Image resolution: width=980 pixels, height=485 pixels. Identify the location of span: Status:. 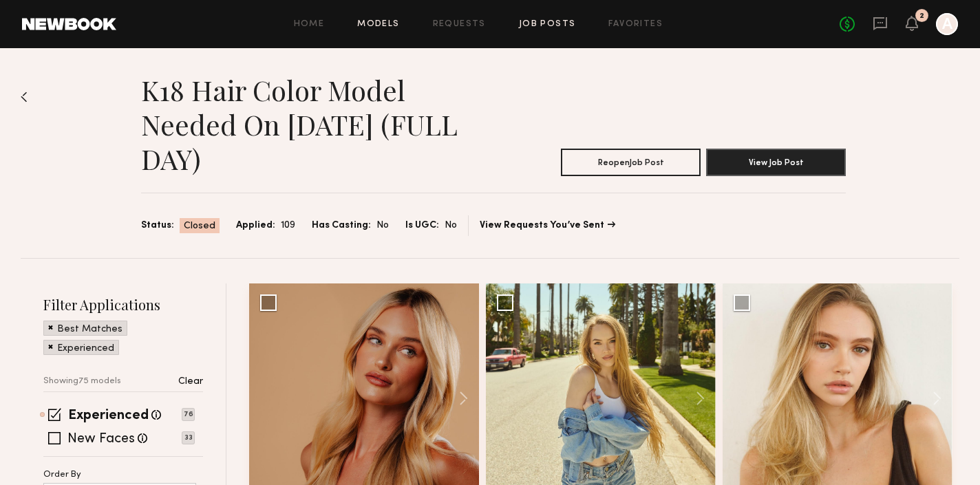
(157, 225).